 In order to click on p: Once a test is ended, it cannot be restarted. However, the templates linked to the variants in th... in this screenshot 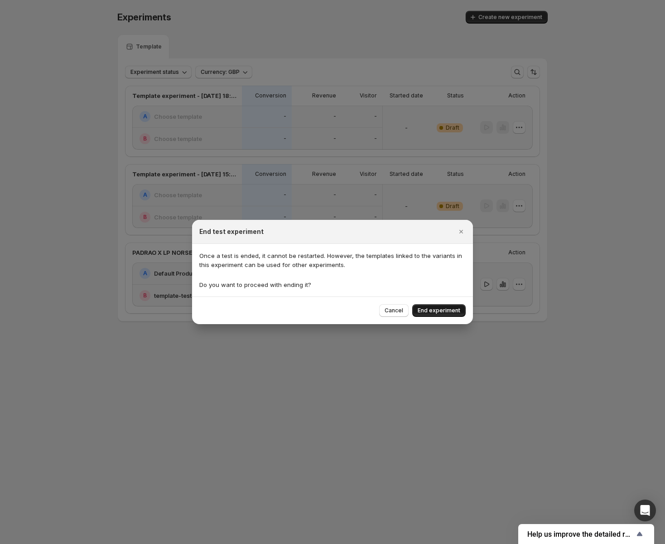, I will do `click(333, 260)`.